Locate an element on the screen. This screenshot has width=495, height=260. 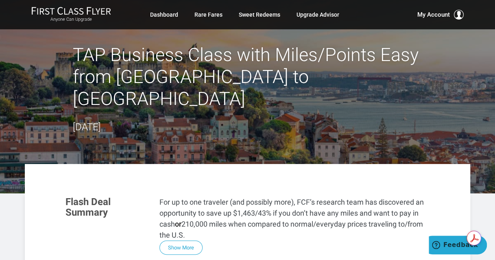
a: First Class FlyerAnyone Can Upgrade is located at coordinates (71, 15).